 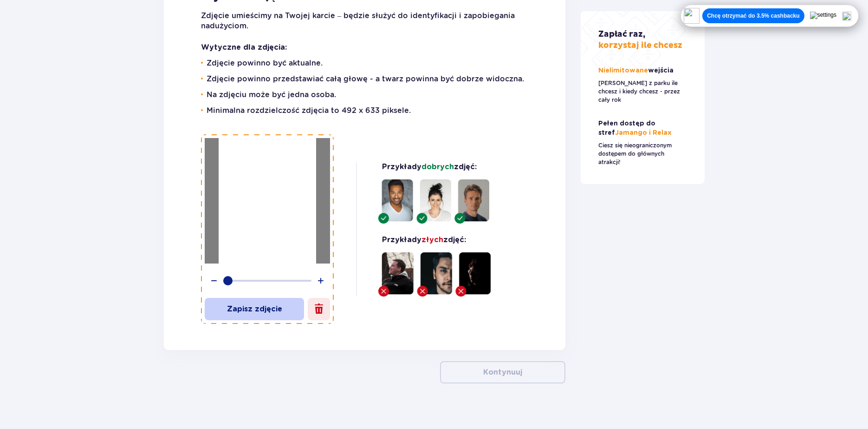 I want to click on p: Jamango i Relax, so click(x=643, y=128).